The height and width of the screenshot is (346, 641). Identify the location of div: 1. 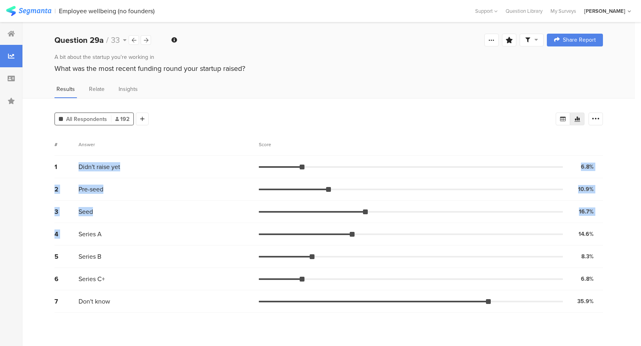
(66, 167).